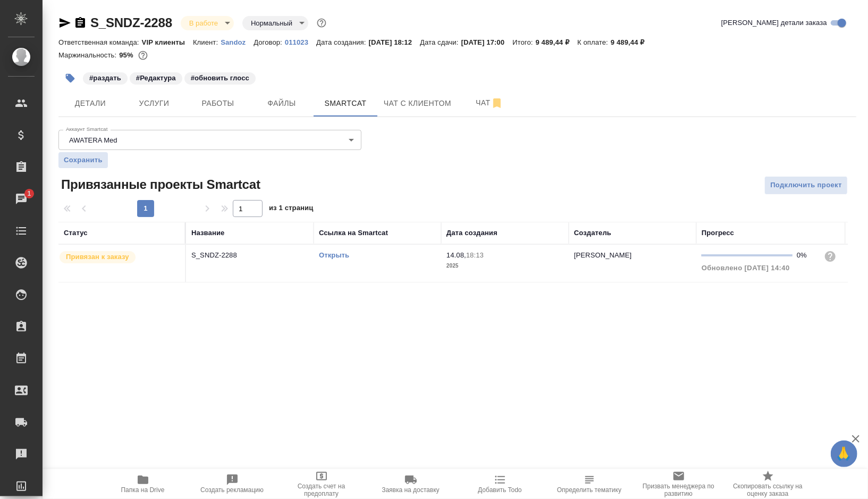 This screenshot has height=499, width=868. I want to click on p: Дата создания:, so click(342, 42).